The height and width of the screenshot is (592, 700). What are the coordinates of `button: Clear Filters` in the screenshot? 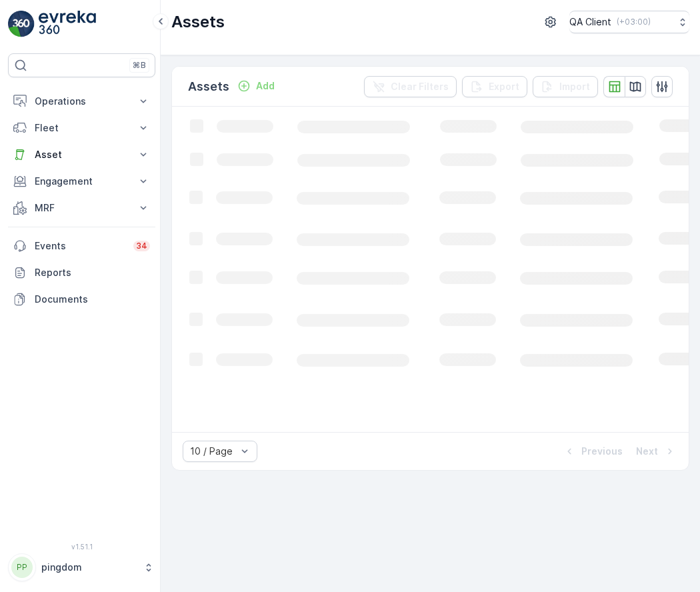 It's located at (410, 87).